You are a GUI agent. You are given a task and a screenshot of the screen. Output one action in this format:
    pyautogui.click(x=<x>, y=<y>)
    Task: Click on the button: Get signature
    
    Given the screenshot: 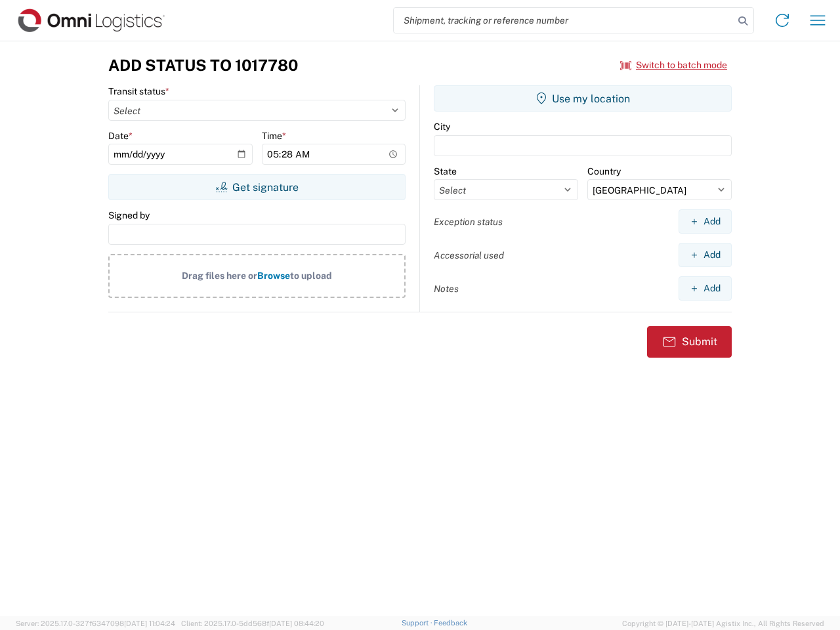 What is the action you would take?
    pyautogui.click(x=256, y=187)
    